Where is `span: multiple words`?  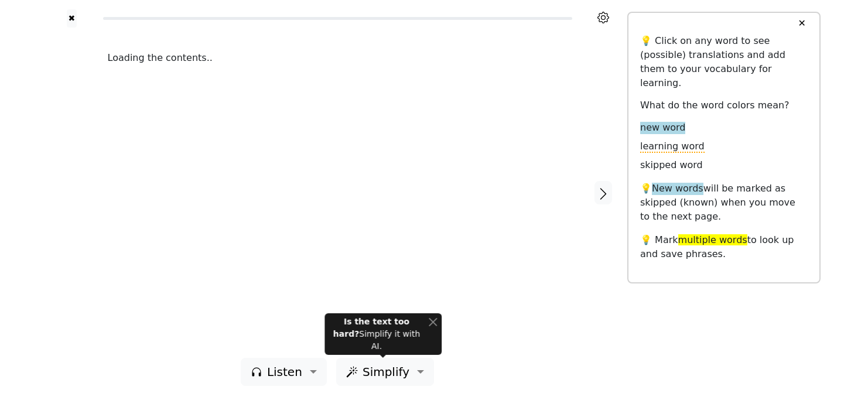
span: multiple words is located at coordinates (713, 240).